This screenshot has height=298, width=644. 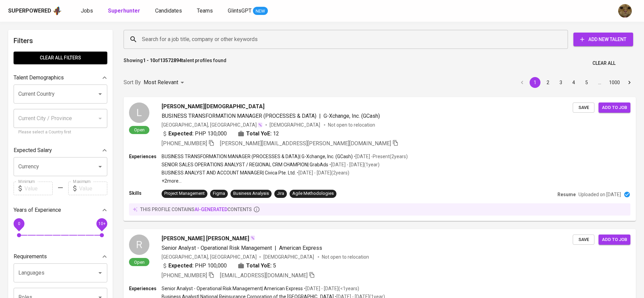 I want to click on p: BUSINESS ANALYST AND ACCOUNT MANAGER | Civica Pte. Ltd., so click(x=228, y=173).